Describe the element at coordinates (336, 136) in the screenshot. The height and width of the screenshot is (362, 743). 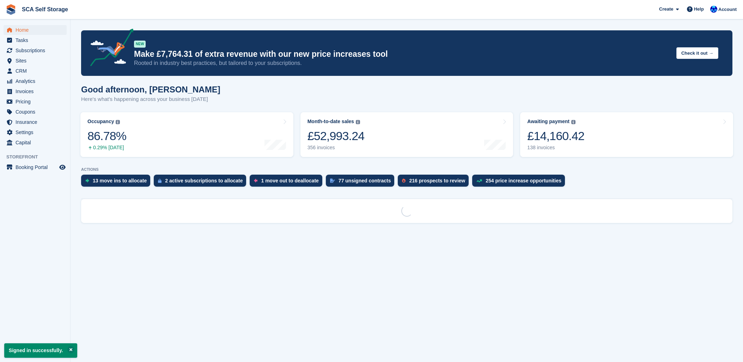
I see `div: £52,993.24` at that location.